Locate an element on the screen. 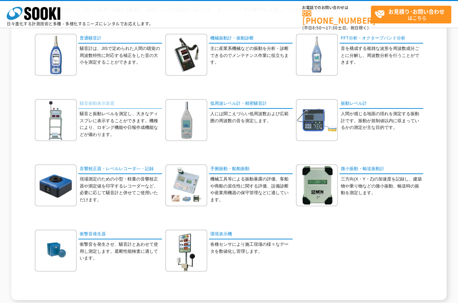 This screenshot has width=458, height=303. img: 普通騒音計 is located at coordinates (56, 55).